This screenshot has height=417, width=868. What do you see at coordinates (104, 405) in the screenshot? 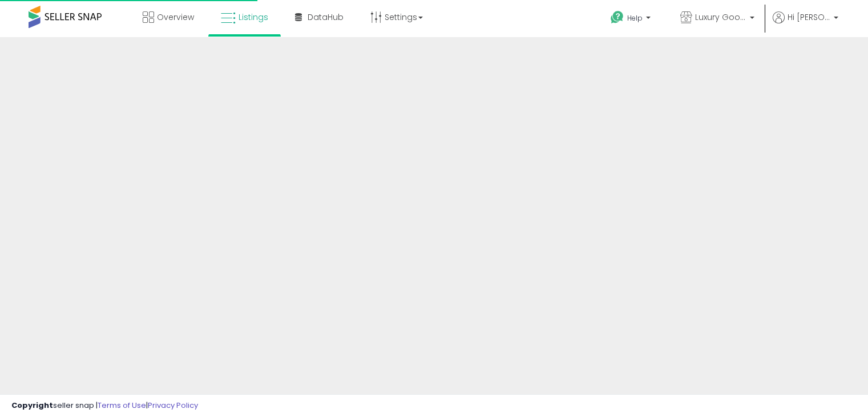
I see `div: seller snap | |` at bounding box center [104, 405].